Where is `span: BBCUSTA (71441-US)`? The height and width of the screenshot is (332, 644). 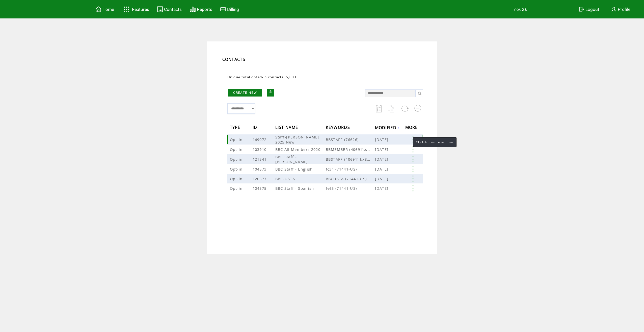
span: BBCUSTA (71441-US) is located at coordinates (350, 179).